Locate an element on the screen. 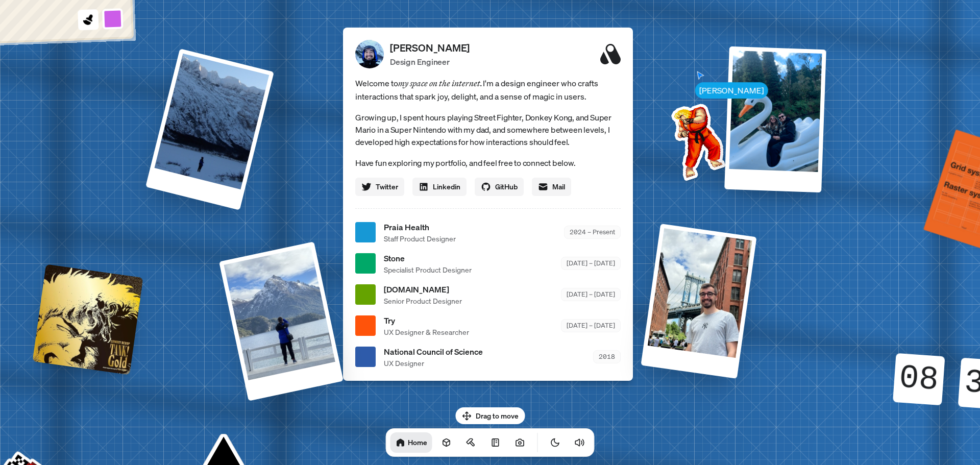  a: Twitter is located at coordinates (379, 186).